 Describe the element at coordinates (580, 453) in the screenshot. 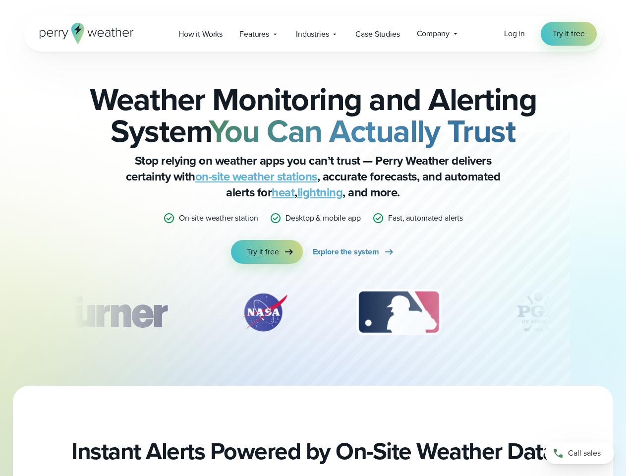

I see `a: Call sales` at that location.